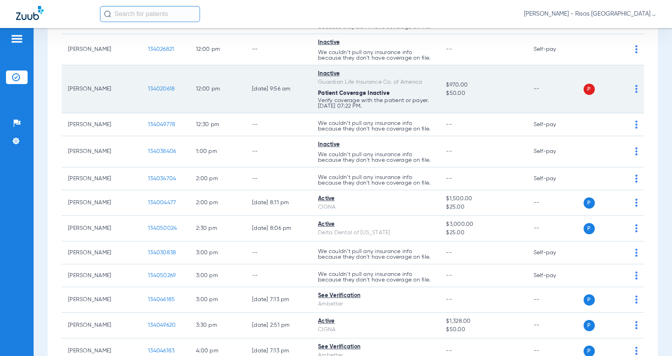 The image size is (672, 356). I want to click on span: 134030838, so click(162, 252).